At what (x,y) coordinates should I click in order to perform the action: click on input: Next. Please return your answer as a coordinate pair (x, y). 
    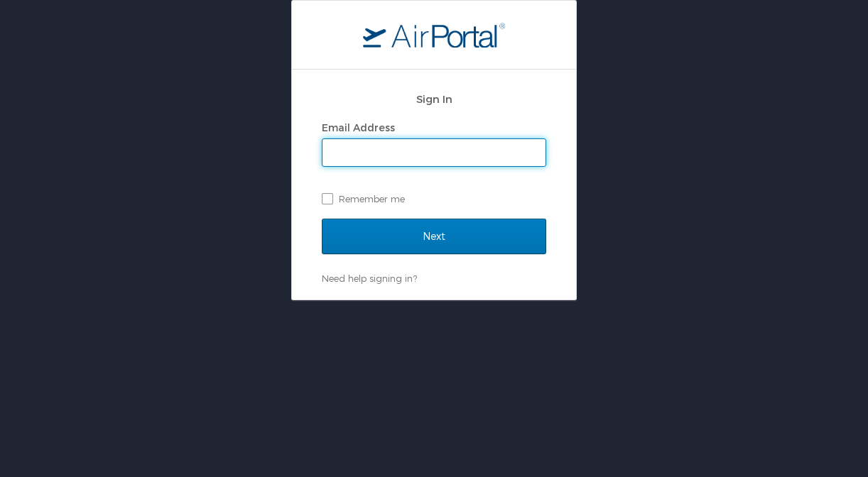
    Looking at the image, I should click on (434, 237).